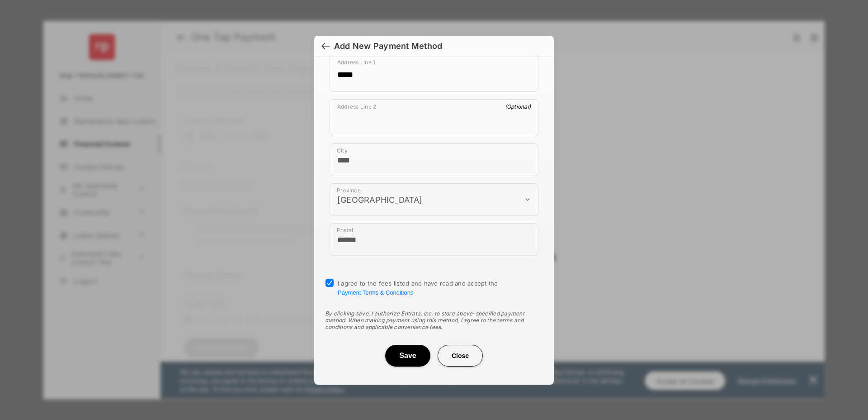  I want to click on button: I agree to the fees listed and have read and accept the, so click(375, 292).